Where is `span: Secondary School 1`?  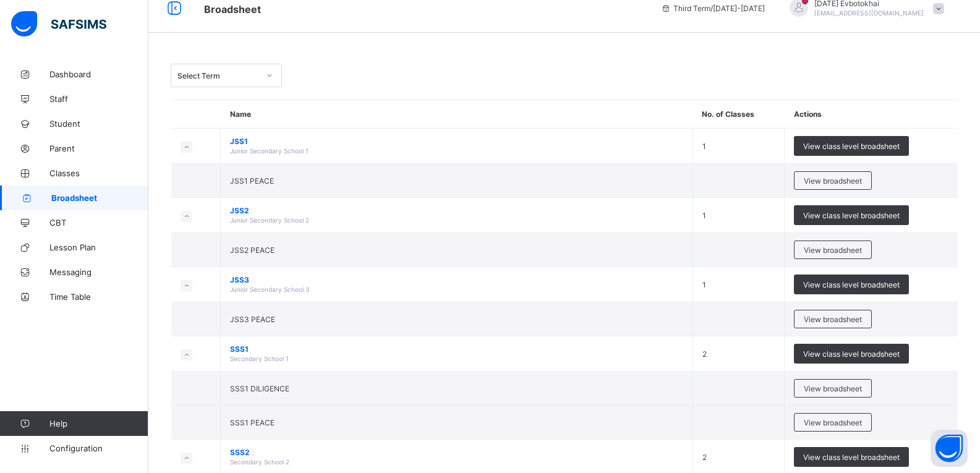
span: Secondary School 1 is located at coordinates (259, 358).